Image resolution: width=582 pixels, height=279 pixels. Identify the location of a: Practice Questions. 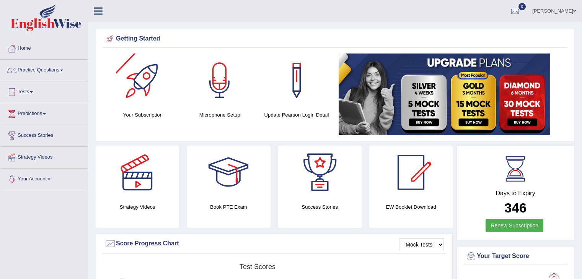
(44, 69).